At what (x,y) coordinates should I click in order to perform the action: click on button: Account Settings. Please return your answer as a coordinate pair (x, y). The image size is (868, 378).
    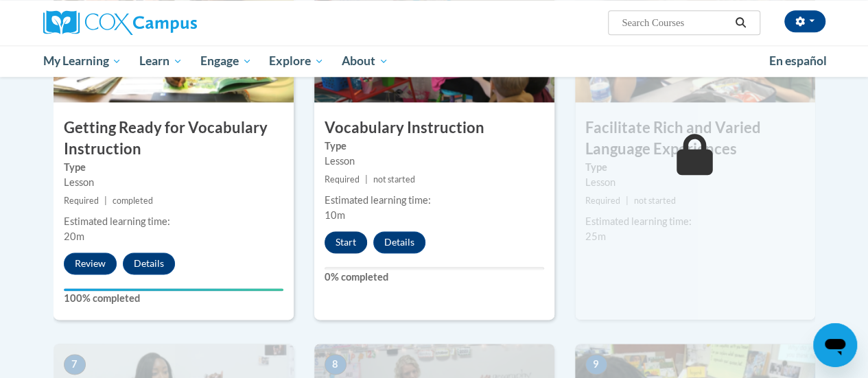
    Looking at the image, I should click on (805, 21).